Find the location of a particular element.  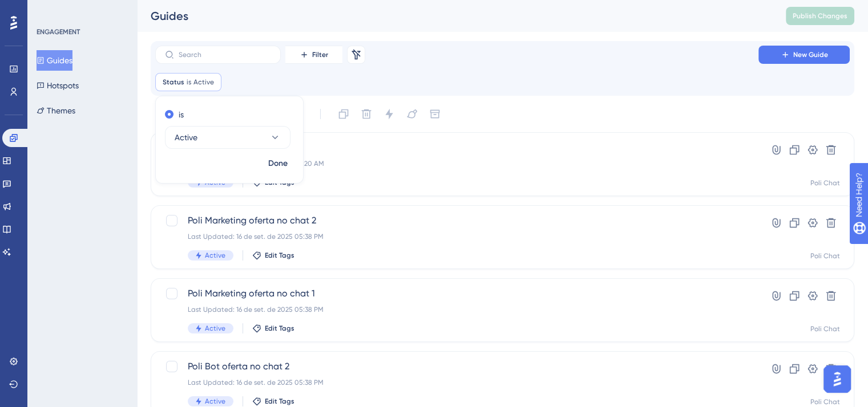

span: Done is located at coordinates (278, 164).